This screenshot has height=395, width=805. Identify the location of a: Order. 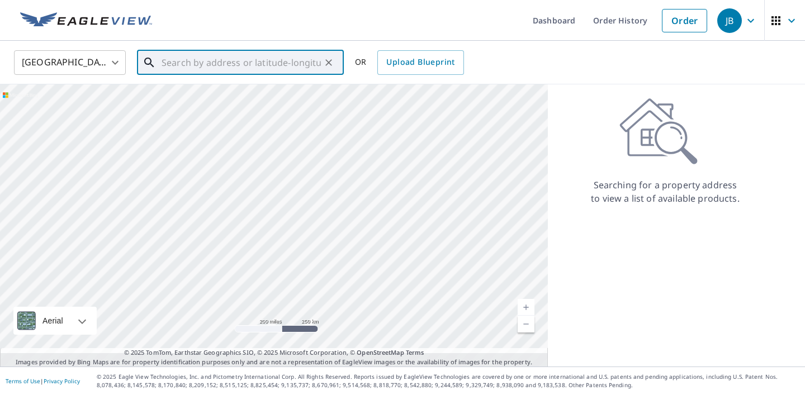
(684, 21).